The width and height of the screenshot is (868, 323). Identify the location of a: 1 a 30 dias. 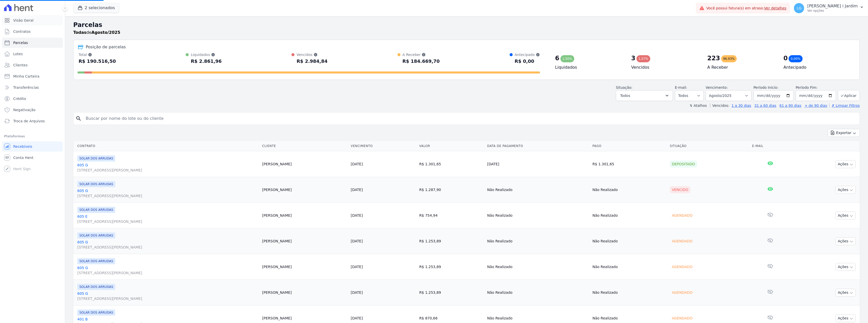
(741, 106).